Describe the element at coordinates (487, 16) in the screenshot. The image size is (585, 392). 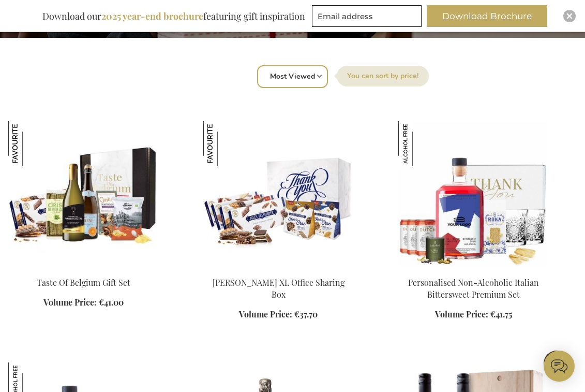
I see `button: Download Brochure` at that location.